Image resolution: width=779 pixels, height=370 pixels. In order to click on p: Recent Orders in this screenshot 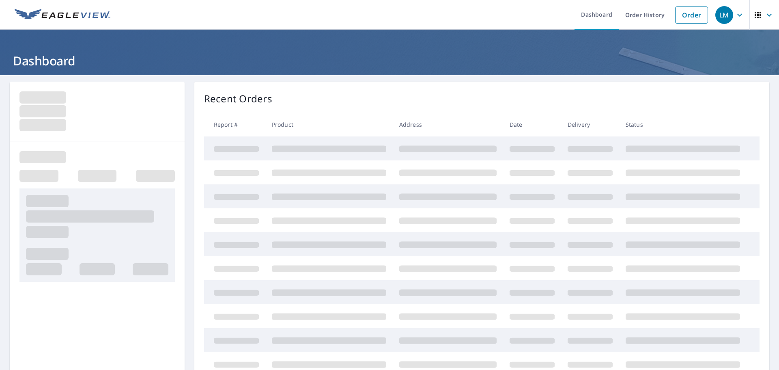, I will do `click(238, 99)`.